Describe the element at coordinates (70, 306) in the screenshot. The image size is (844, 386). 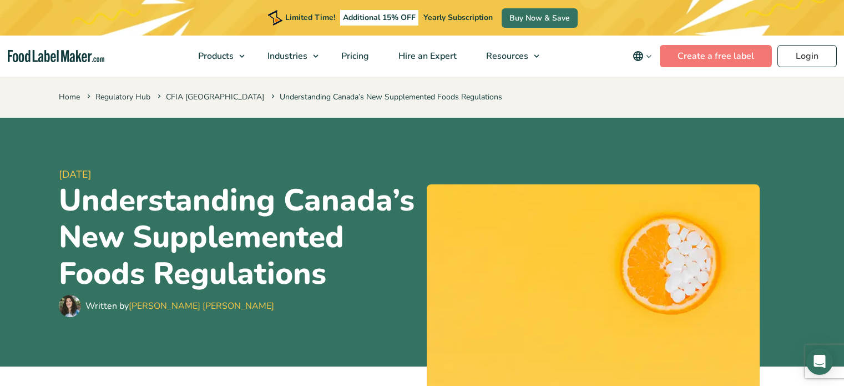
I see `img: Maria Abi Hanna - Food Label Maker` at that location.